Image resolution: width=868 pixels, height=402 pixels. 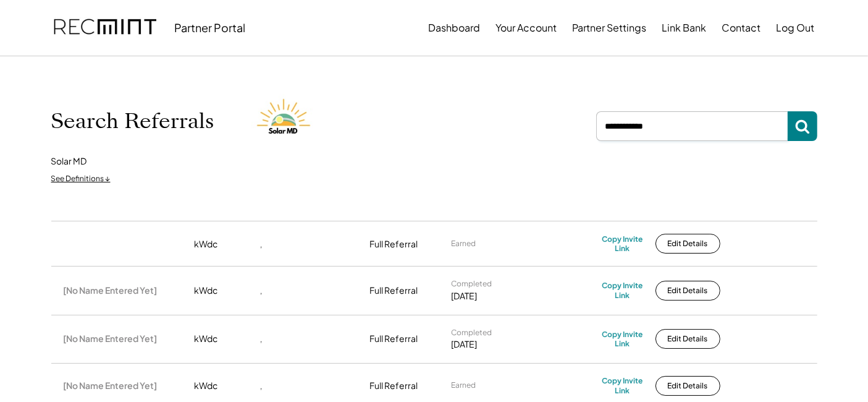 I want to click on button: Link Bank, so click(x=685, y=28).